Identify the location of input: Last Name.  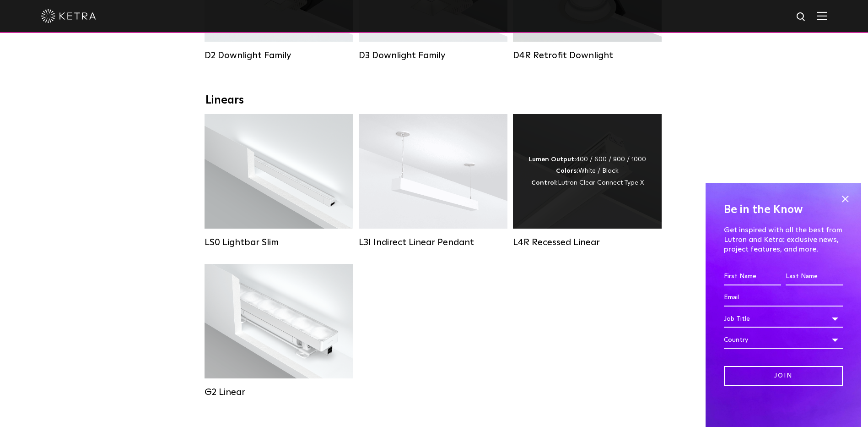
(815, 277).